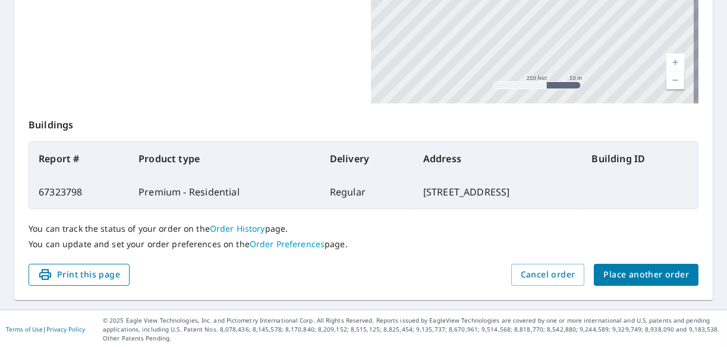  Describe the element at coordinates (646, 275) in the screenshot. I see `span: Place another order` at that location.